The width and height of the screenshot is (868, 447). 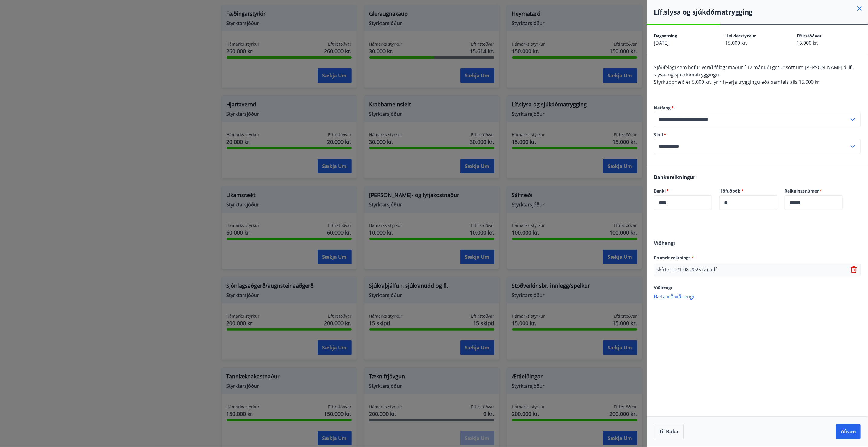 What do you see at coordinates (757, 108) in the screenshot?
I see `label: Netfang` at bounding box center [757, 108].